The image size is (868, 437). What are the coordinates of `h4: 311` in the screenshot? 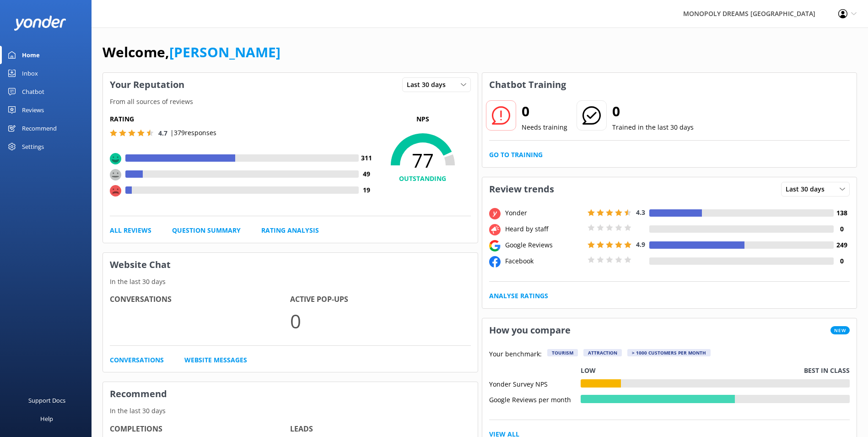 It's located at (367, 158).